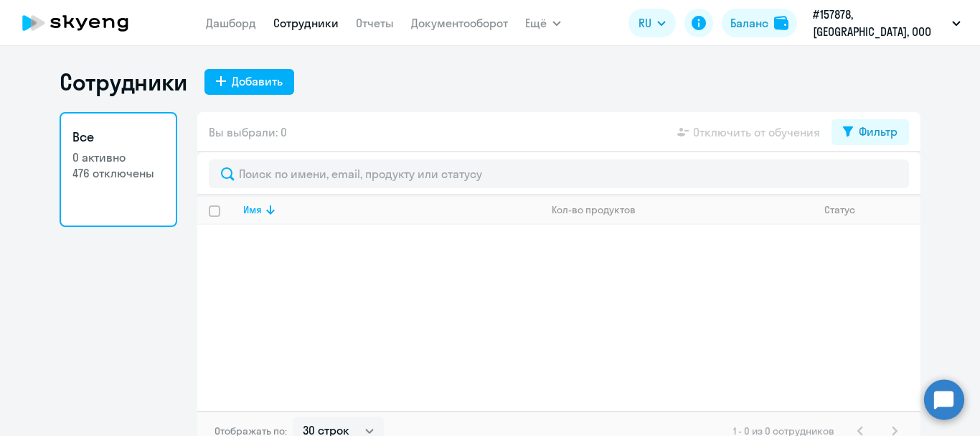  What do you see at coordinates (878, 131) in the screenshot?
I see `div: Фильтр` at bounding box center [878, 131].